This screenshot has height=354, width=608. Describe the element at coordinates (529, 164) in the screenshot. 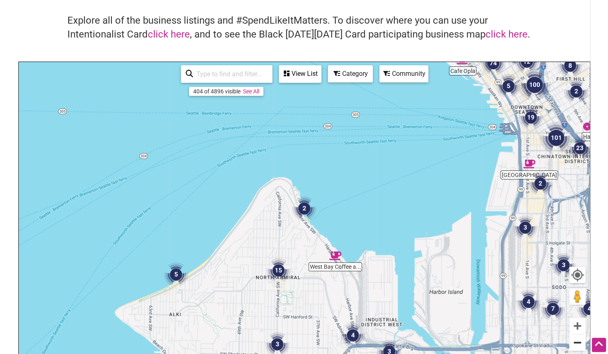

I see `div: Pioneer Square Cafe` at that location.